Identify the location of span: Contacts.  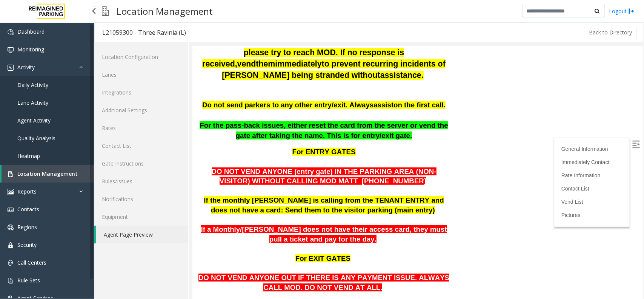
(28, 209).